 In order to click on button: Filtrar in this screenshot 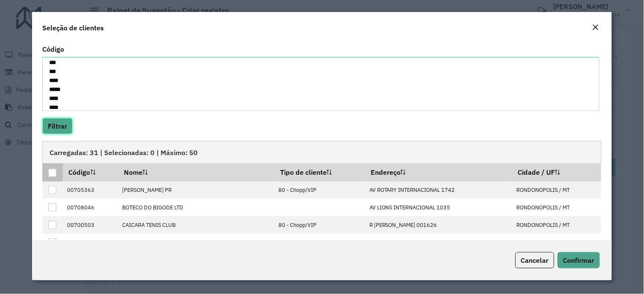, I will do `click(58, 127)`.